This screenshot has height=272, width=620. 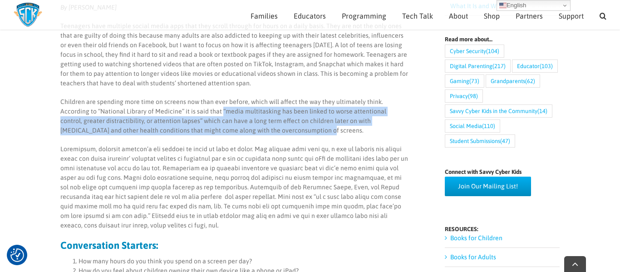 What do you see at coordinates (480, 141) in the screenshot?
I see `a: Student Submissions (47 items)` at bounding box center [480, 141].